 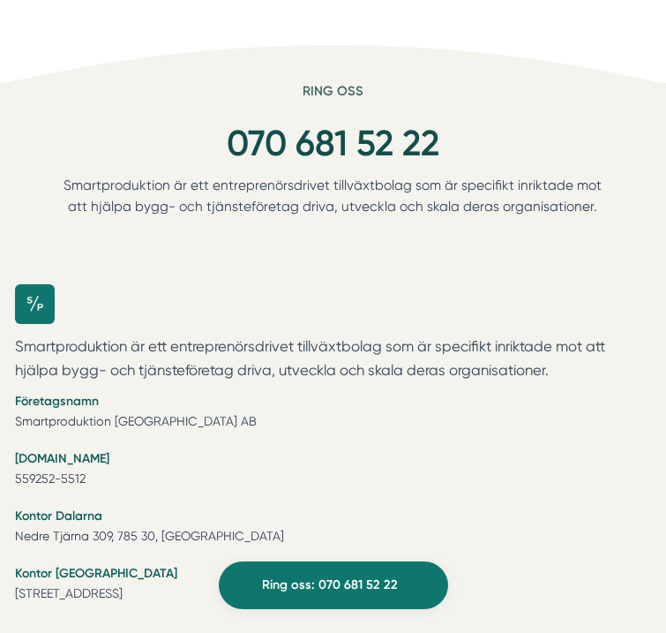 I want to click on li: 559252-5512, so click(x=333, y=470).